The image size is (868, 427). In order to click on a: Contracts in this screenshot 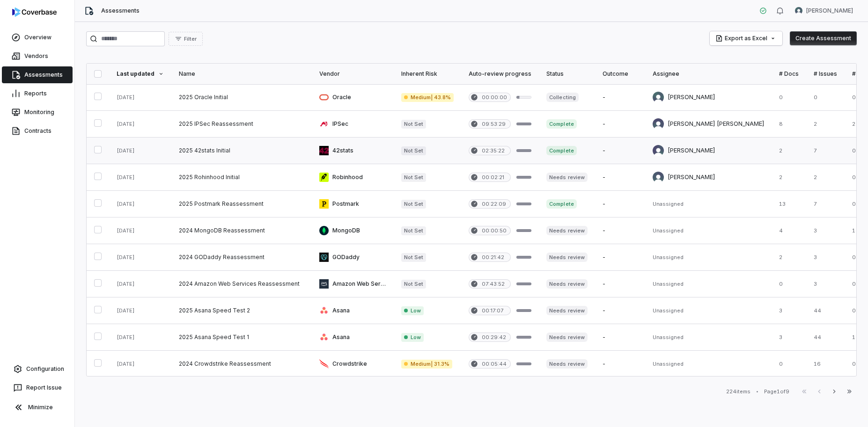, I will do `click(37, 131)`.